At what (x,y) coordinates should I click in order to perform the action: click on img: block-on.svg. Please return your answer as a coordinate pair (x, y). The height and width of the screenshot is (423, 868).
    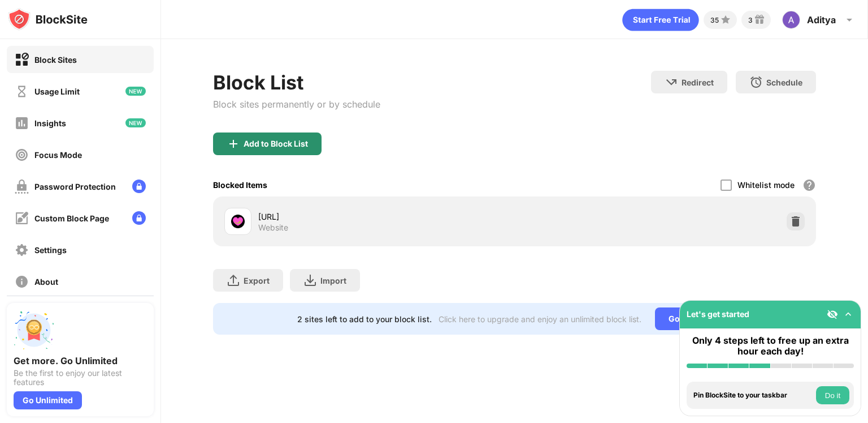
    Looking at the image, I should click on (21, 60).